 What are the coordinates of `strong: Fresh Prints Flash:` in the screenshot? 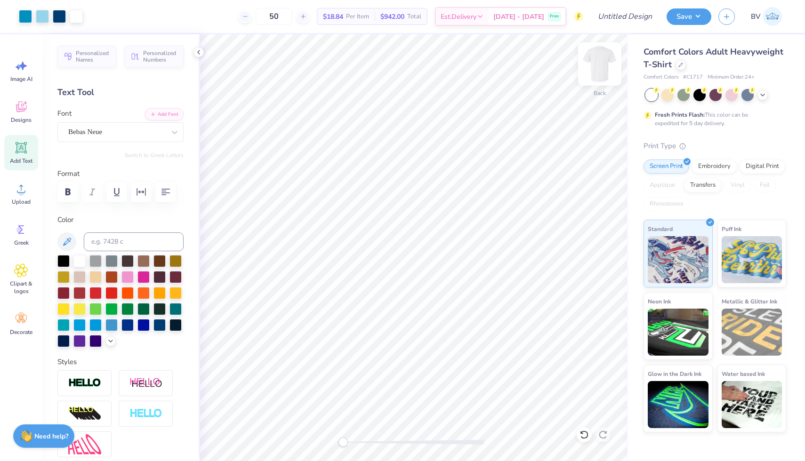 It's located at (680, 115).